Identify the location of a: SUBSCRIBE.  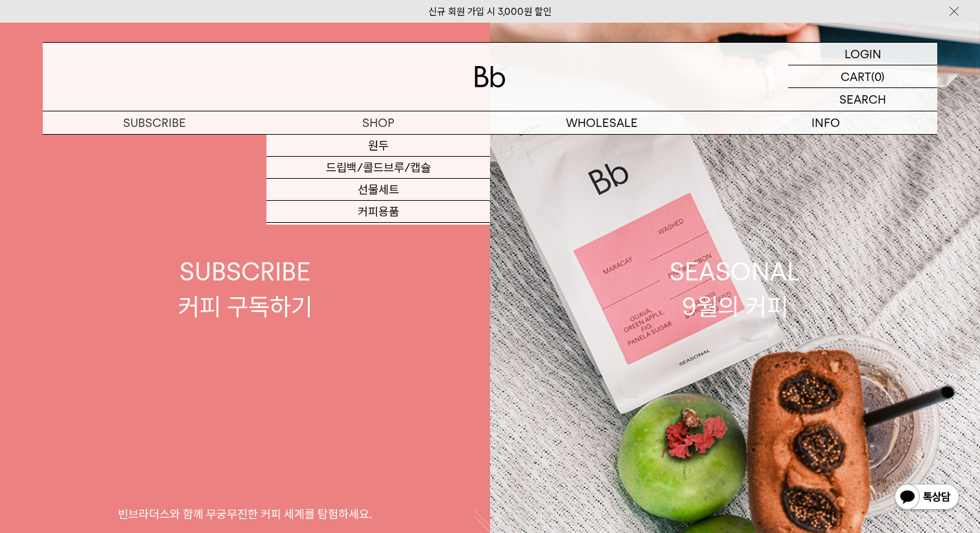
(154, 122).